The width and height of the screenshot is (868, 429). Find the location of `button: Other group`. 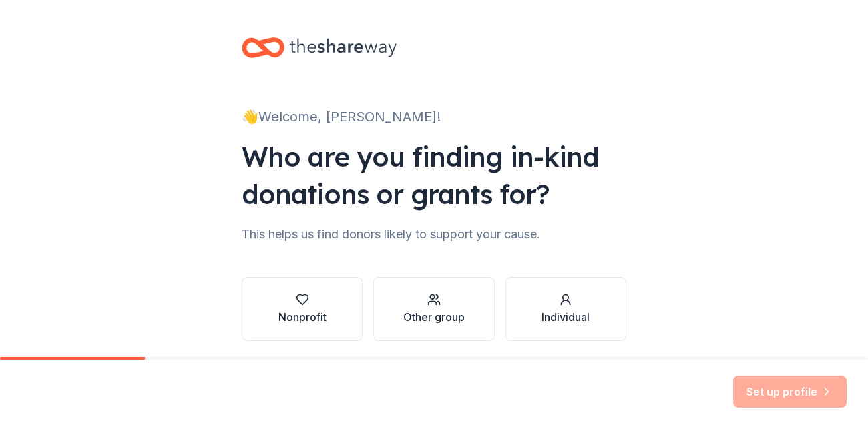

button: Other group is located at coordinates (433, 309).